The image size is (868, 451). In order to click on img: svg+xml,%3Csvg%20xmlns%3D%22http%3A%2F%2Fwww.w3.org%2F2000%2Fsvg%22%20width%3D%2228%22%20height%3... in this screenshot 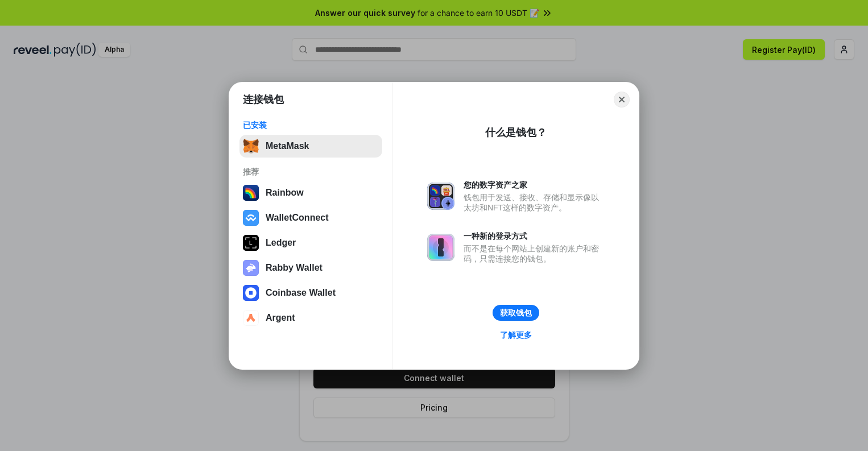, I will do `click(251, 243)`.